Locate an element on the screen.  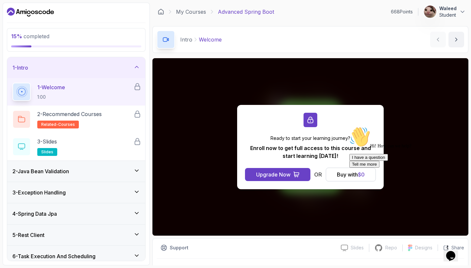
p: 2 - Recommended Courses is located at coordinates (69, 114).